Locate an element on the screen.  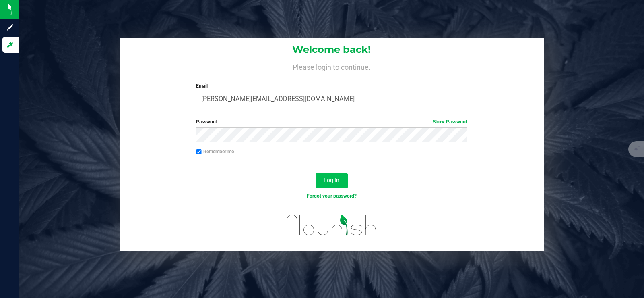
input: Remember me is located at coordinates (199, 152).